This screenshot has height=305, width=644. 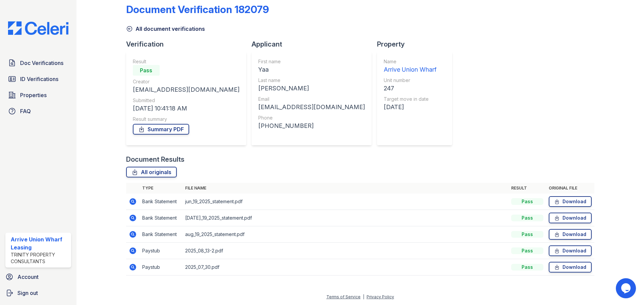 What do you see at coordinates (186, 101) in the screenshot?
I see `div: Submitted` at bounding box center [186, 101].